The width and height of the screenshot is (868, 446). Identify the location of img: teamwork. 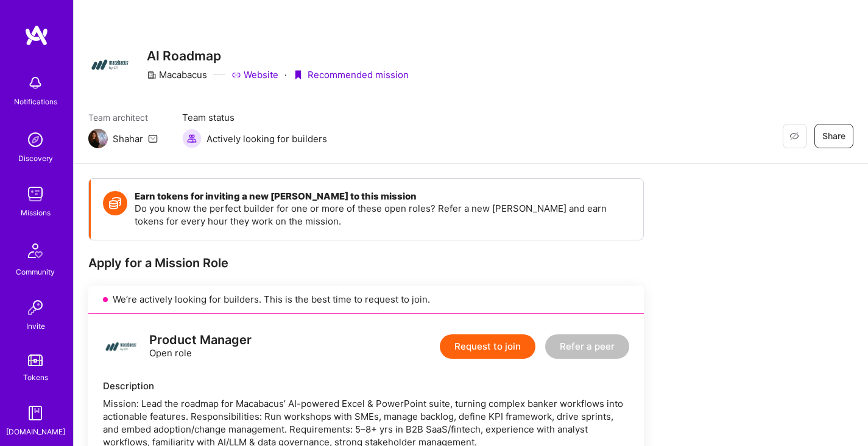
(35, 194).